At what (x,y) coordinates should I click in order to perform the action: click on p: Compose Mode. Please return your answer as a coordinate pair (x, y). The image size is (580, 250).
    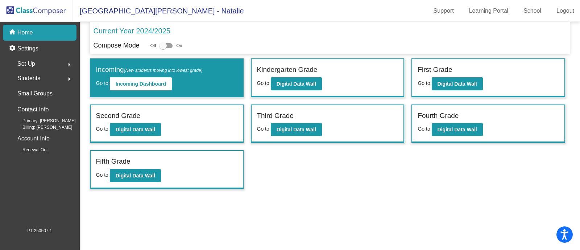
    Looking at the image, I should click on (116, 45).